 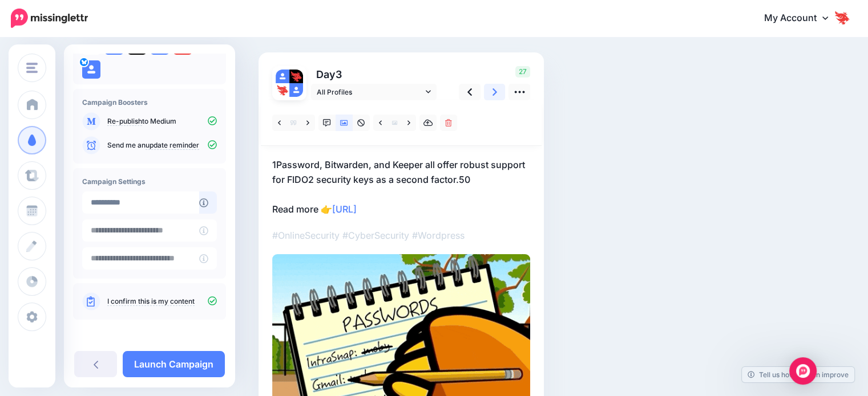 I want to click on span: All Profiles, so click(x=369, y=92).